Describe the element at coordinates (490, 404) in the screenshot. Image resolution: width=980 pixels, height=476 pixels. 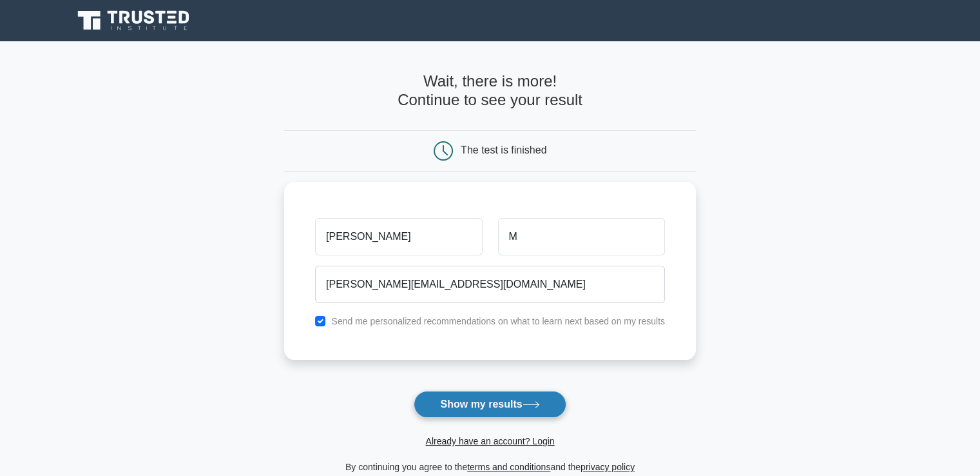
I see `button: Show my results` at that location.